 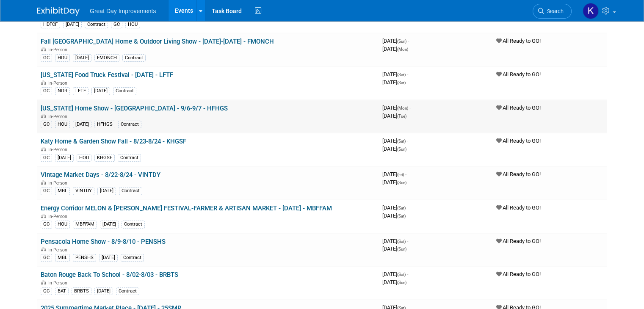 I want to click on div: HFHGS, so click(x=105, y=124).